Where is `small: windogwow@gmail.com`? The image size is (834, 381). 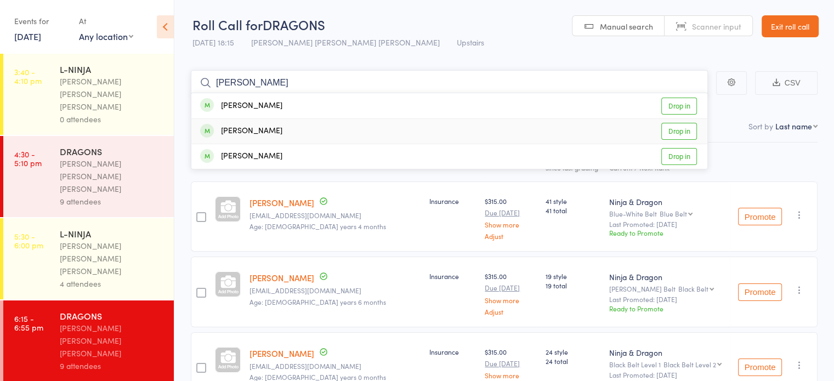
small: windogwow@gmail.com is located at coordinates (335, 366).